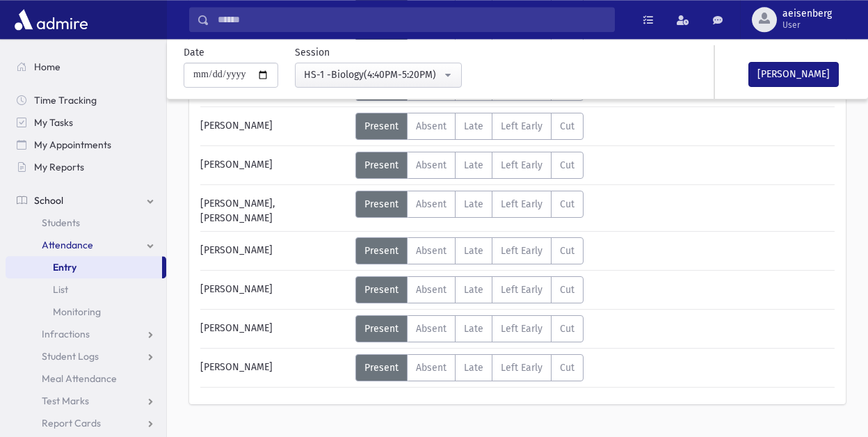  What do you see at coordinates (807, 25) in the screenshot?
I see `span: User` at bounding box center [807, 25].